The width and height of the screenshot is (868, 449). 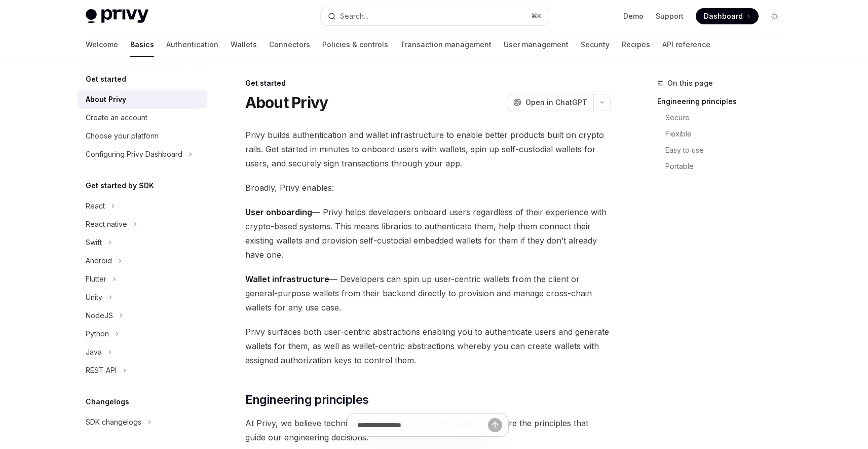 I want to click on a: Flexible, so click(x=728, y=134).